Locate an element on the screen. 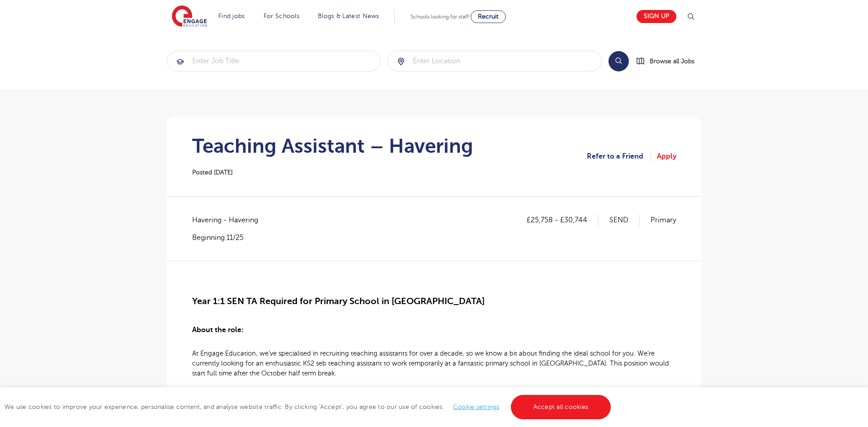  a: Apply is located at coordinates (666, 156).